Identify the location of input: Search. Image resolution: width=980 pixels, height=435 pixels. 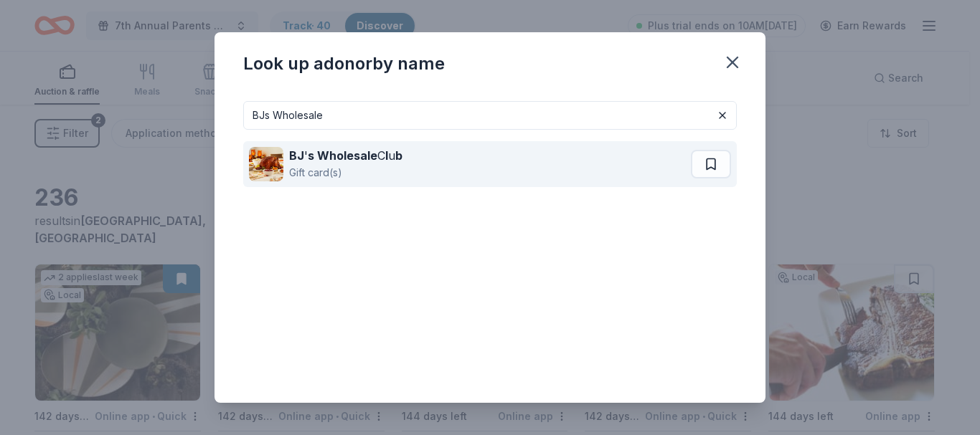
(490, 115).